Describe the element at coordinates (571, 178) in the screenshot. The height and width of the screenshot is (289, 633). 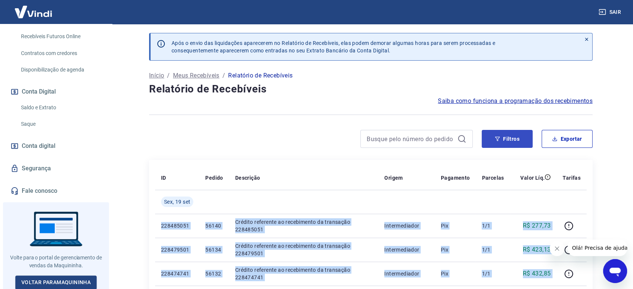
I see `p: Tarifas` at that location.